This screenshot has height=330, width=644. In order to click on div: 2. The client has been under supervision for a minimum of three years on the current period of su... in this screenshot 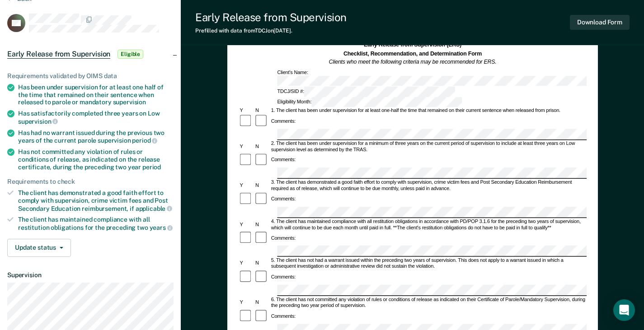, I will do `click(428, 147)`.